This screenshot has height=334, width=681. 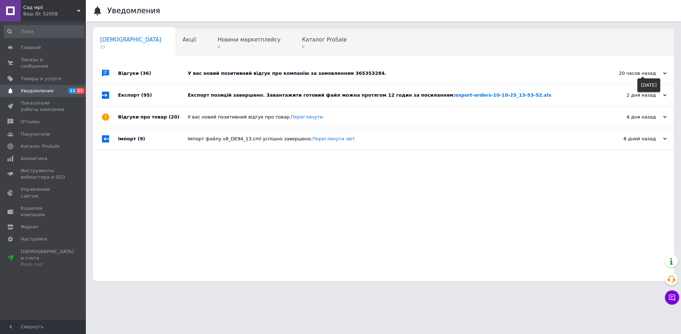 I want to click on input: Поиск, so click(x=44, y=31).